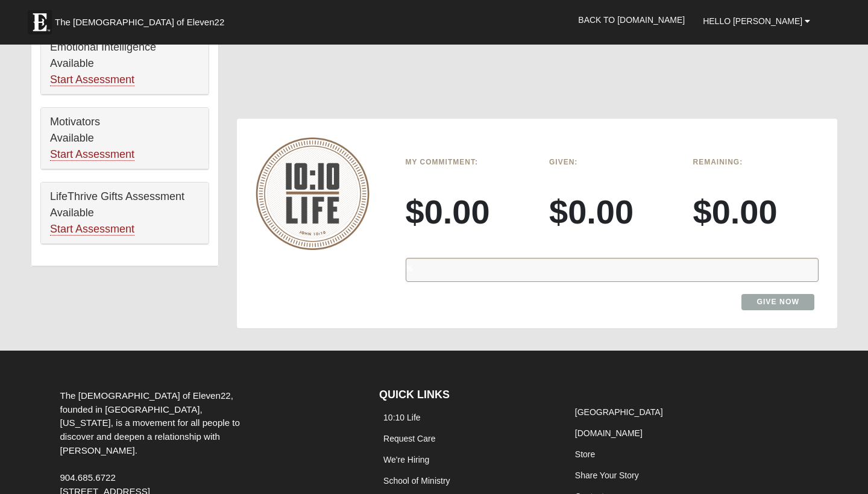  What do you see at coordinates (125, 138) in the screenshot?
I see `div: Motivators Available` at bounding box center [125, 138].